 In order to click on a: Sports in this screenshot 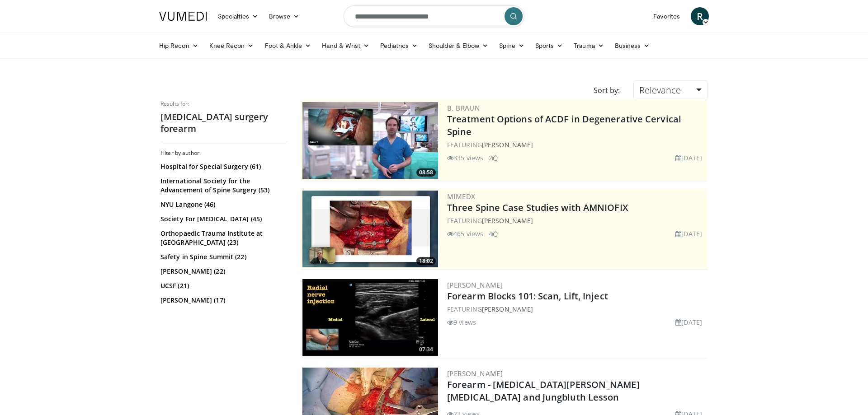, I will do `click(549, 46)`.